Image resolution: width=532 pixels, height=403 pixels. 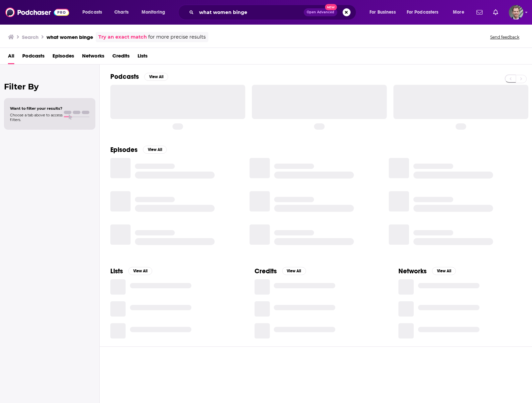 What do you see at coordinates (505, 37) in the screenshot?
I see `button: Send feedback` at bounding box center [505, 37].